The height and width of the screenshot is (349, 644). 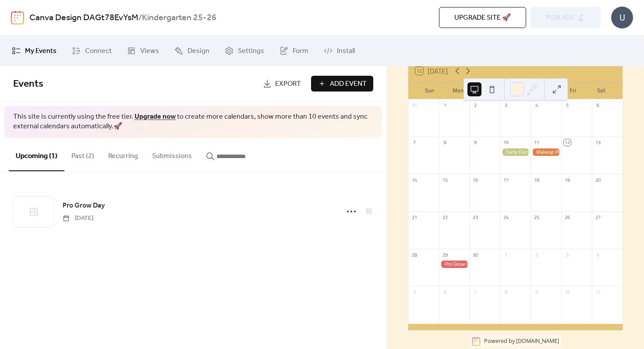 What do you see at coordinates (567, 142) in the screenshot?
I see `div: 12` at bounding box center [567, 142].